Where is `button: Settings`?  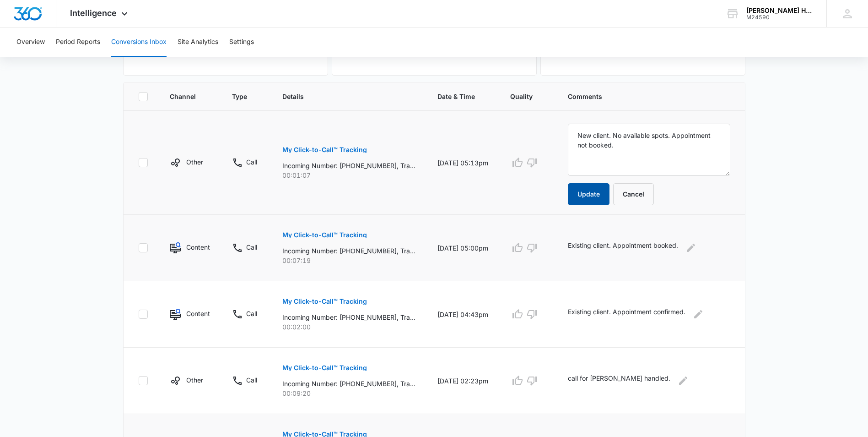
button: Settings is located at coordinates (242, 42).